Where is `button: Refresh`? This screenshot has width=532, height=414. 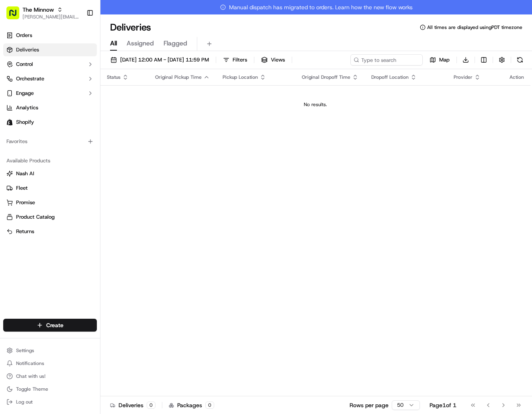
button: Refresh is located at coordinates (520, 60).